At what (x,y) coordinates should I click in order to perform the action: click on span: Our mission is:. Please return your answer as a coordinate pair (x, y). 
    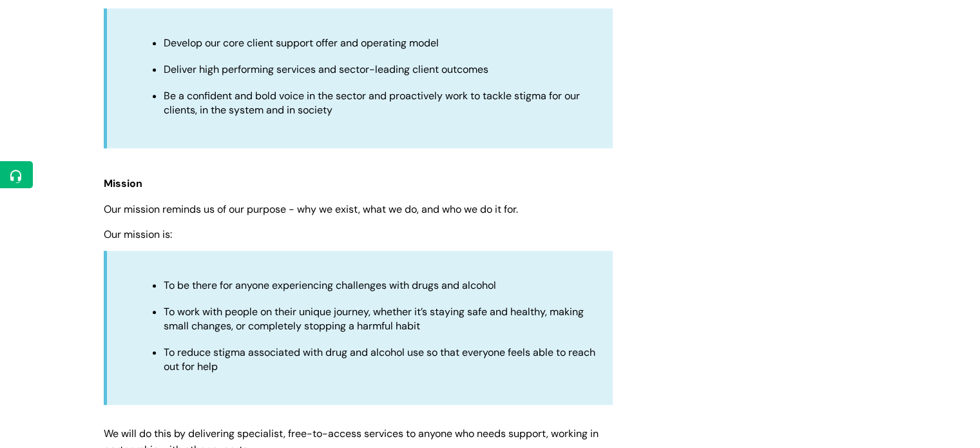
    Looking at the image, I should click on (138, 234).